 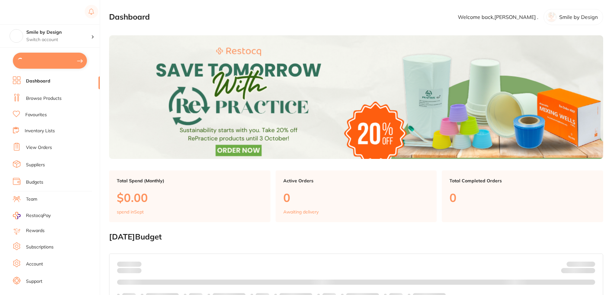 I want to click on p: Awaiting delivery, so click(x=301, y=212).